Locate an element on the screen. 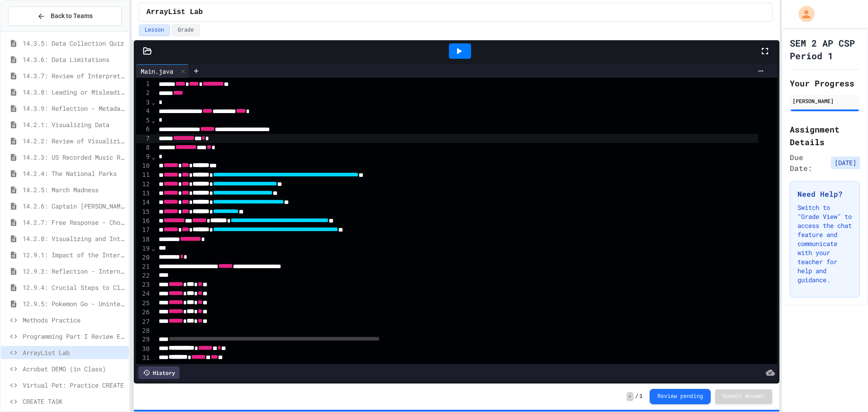 The height and width of the screenshot is (412, 868). button: Back to Teams is located at coordinates (65, 16).